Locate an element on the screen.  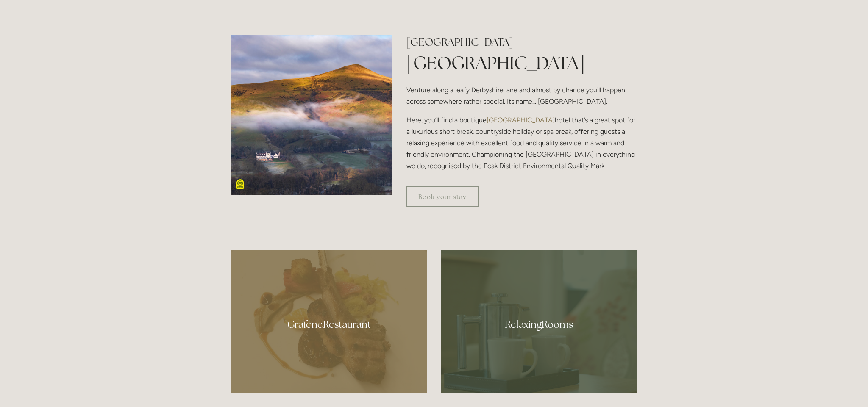
a: Book your stay is located at coordinates (443, 197).